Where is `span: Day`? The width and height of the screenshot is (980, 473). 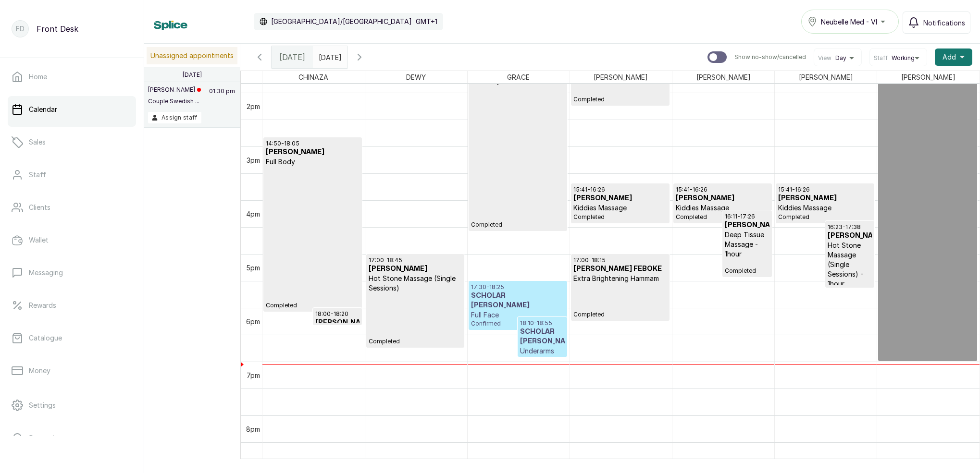 span: Day is located at coordinates (840, 58).